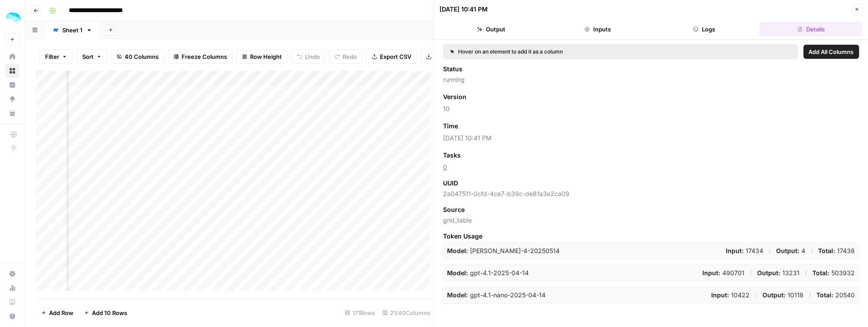 This screenshot has height=327, width=868. Describe the element at coordinates (56, 56) in the screenshot. I see `button: Filter` at that location.